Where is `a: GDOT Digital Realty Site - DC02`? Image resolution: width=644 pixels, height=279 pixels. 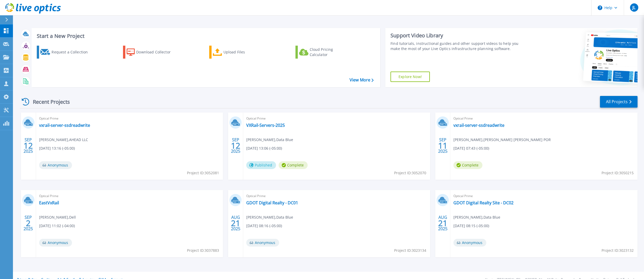
a: GDOT Digital Realty Site - DC02 is located at coordinates (483, 203).